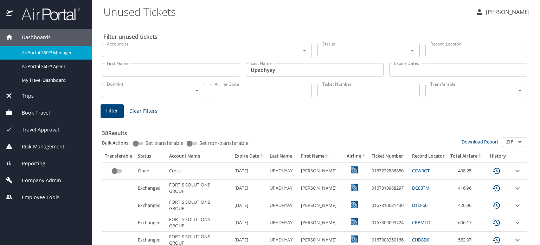 This screenshot has width=540, height=245. Describe the element at coordinates (36, 197) in the screenshot. I see `span: Employee Tools` at that location.